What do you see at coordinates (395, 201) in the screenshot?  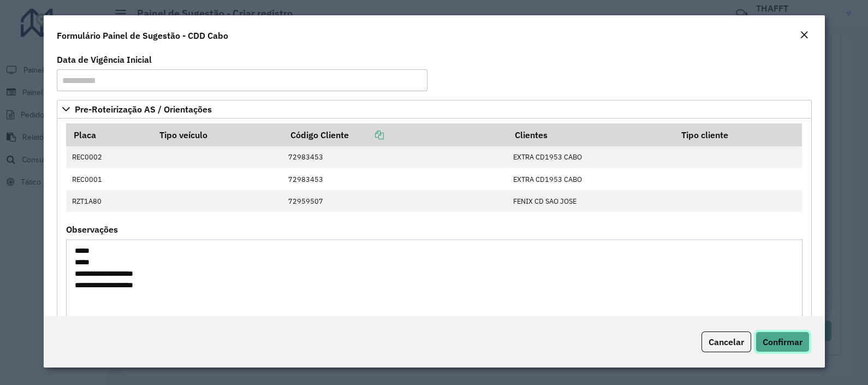 I see `td: 72959507` at bounding box center [395, 201].